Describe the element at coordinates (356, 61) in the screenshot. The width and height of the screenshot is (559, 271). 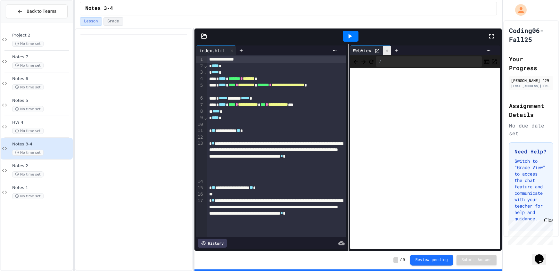
I see `span: Back` at that location.